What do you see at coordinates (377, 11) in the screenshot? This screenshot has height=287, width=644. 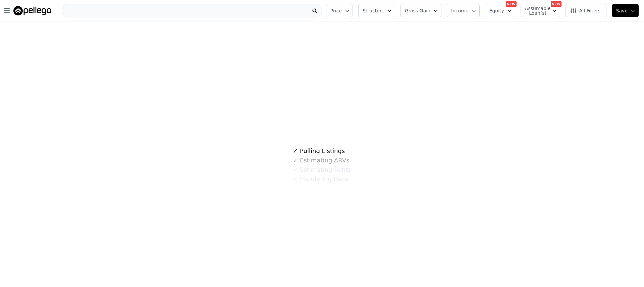 I see `button: Structure` at bounding box center [377, 11].